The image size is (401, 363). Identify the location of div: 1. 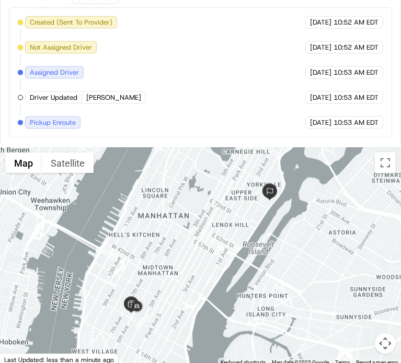
(142, 322).